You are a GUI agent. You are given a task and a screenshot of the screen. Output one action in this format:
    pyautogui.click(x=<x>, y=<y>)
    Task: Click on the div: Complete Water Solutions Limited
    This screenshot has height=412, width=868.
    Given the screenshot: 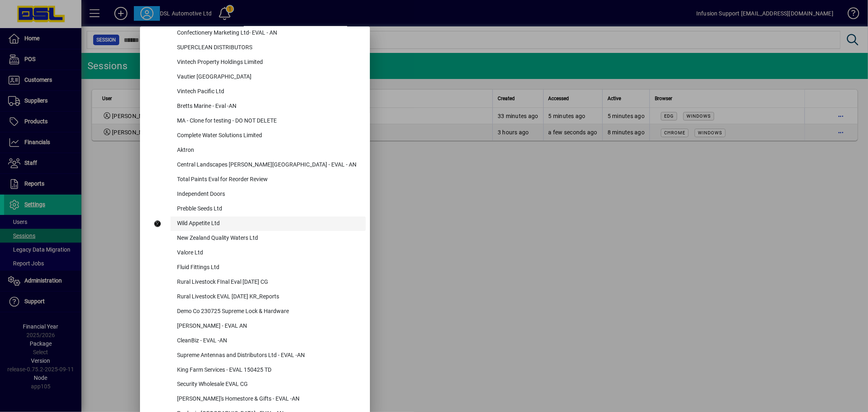 What is the action you would take?
    pyautogui.click(x=268, y=136)
    